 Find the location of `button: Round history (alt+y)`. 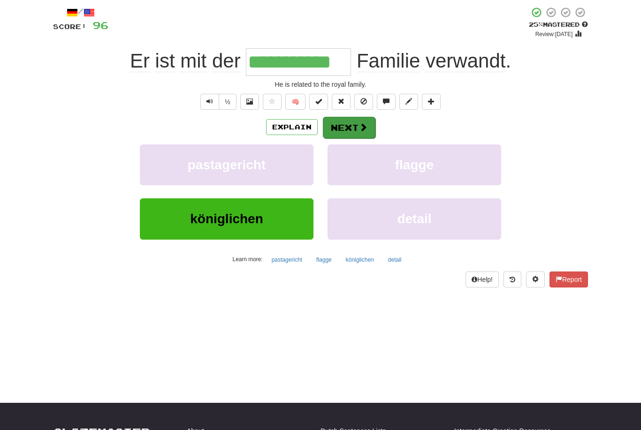

button: Round history (alt+y) is located at coordinates (512, 280).